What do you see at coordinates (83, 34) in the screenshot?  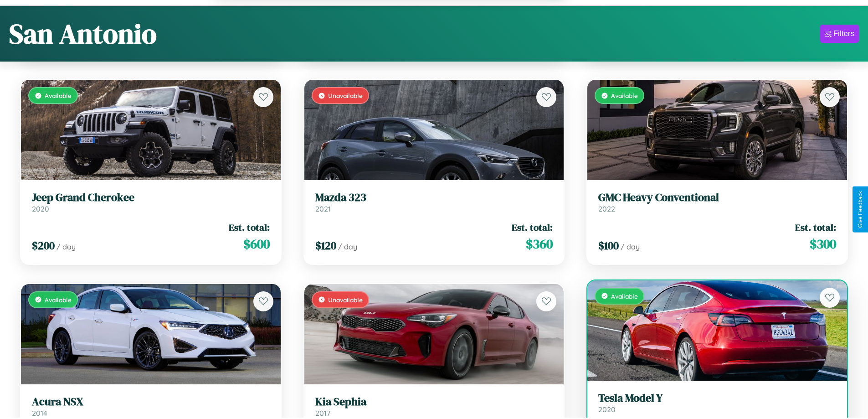 I see `h1: San Antonio` at bounding box center [83, 34].